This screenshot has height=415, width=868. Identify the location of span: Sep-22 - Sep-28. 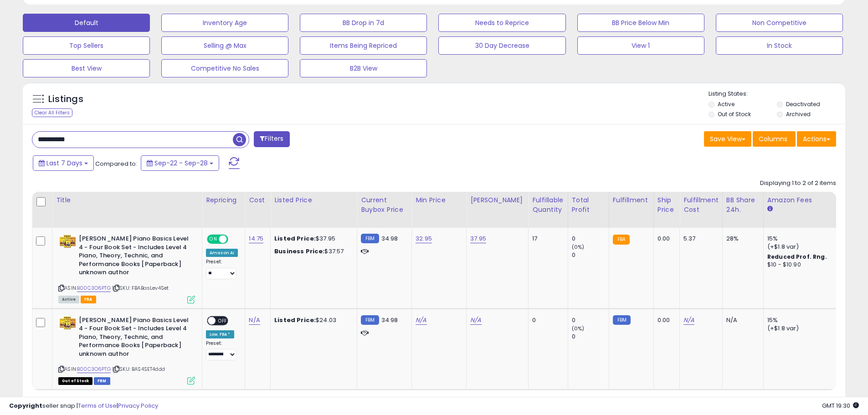
(181, 163).